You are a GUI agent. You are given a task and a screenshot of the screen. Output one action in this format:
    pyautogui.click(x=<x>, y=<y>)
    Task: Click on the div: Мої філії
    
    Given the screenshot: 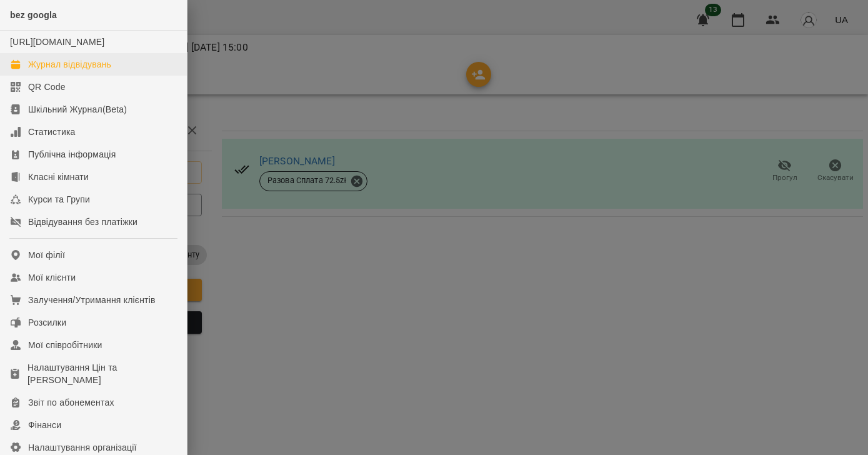 What is the action you would take?
    pyautogui.click(x=46, y=255)
    